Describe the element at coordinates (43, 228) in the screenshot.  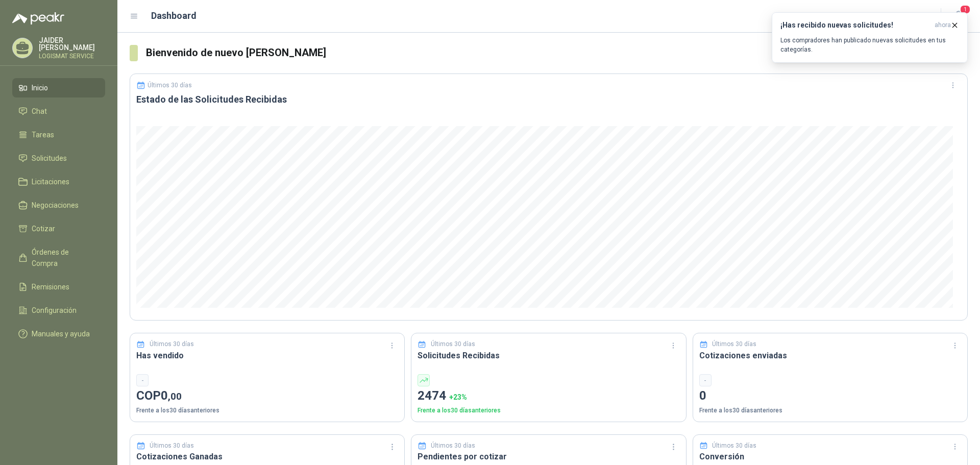
I see `span: Cotizar` at that location.